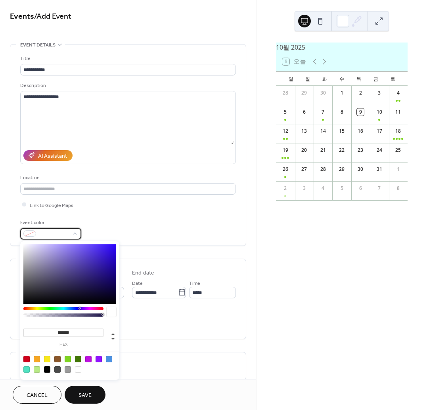 This screenshot has height=410, width=427. I want to click on div: 15, so click(342, 131).